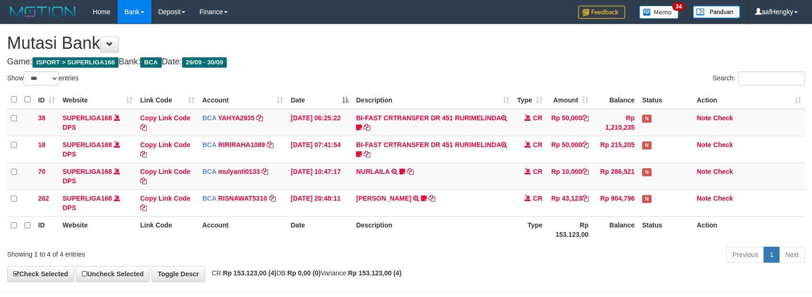 Image resolution: width=812 pixels, height=297 pixels. What do you see at coordinates (167, 100) in the screenshot?
I see `th: Link Code: activate to sort column ascending` at bounding box center [167, 100].